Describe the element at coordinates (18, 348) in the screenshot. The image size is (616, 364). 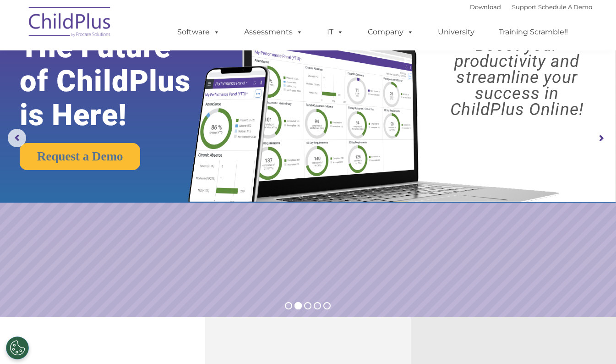
I see `button: Cookies Settings` at that location.